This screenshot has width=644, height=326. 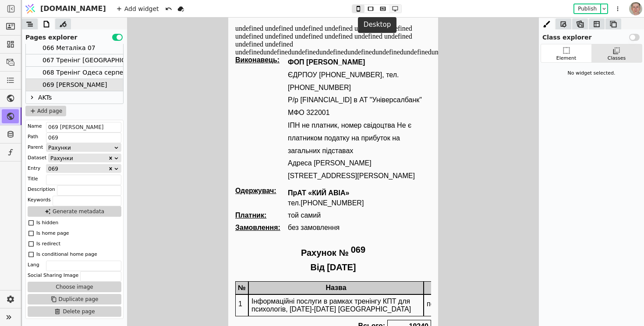 I want to click on img: Logo, so click(x=30, y=9).